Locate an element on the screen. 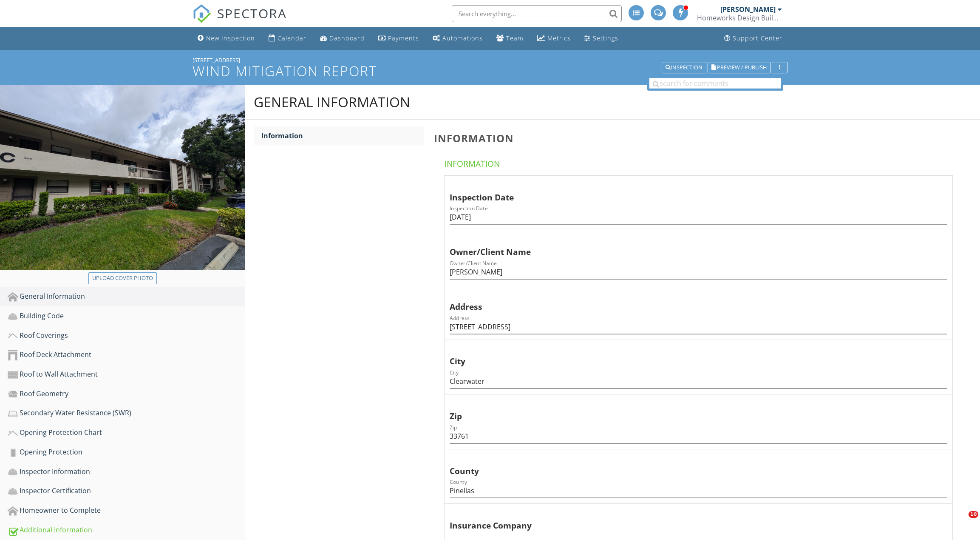 The width and height of the screenshot is (980, 540). div: Information is located at coordinates (343, 136).